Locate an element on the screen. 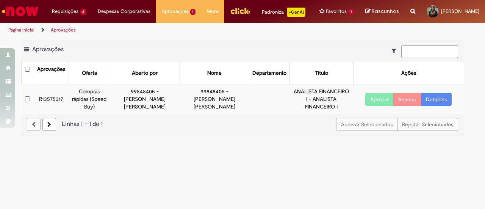 The height and width of the screenshot is (209, 485). div: Aberto por is located at coordinates (145, 73).